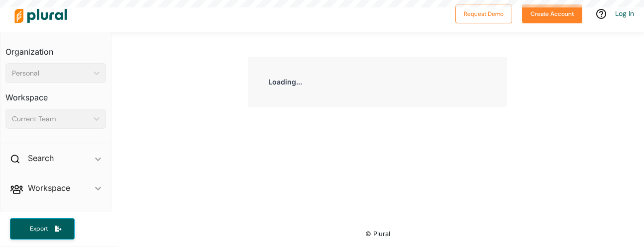  Describe the element at coordinates (378, 81) in the screenshot. I see `div: Loading...` at that location.